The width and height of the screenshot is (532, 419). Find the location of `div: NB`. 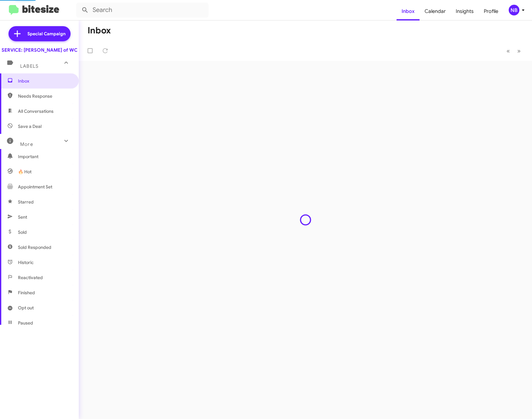

div: NB is located at coordinates (515, 10).